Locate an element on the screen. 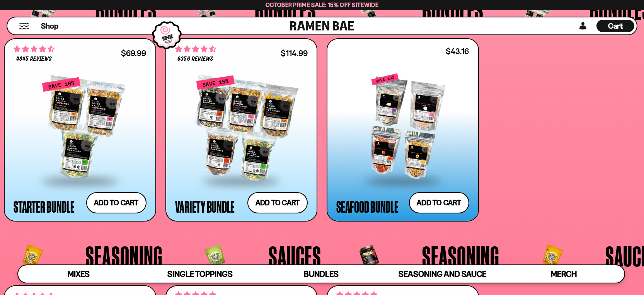 This screenshot has width=644, height=295. div: Seafood Bundle is located at coordinates (367, 206).